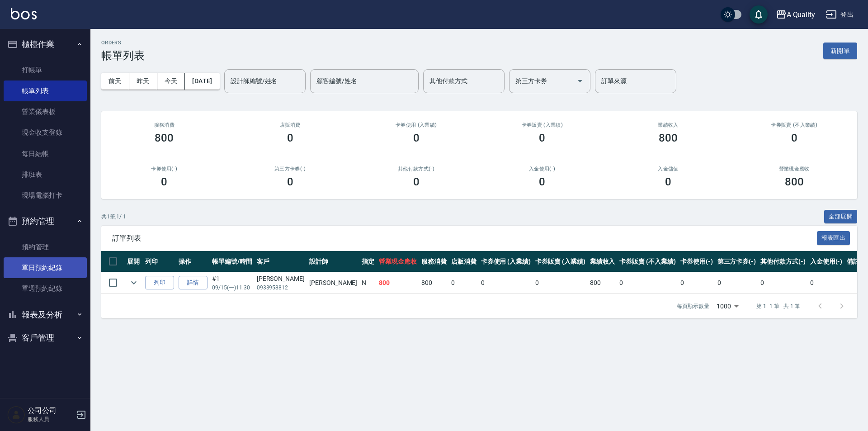 The width and height of the screenshot is (868, 431). What do you see at coordinates (668, 169) in the screenshot?
I see `h2: 入金儲值` at bounding box center [668, 169].